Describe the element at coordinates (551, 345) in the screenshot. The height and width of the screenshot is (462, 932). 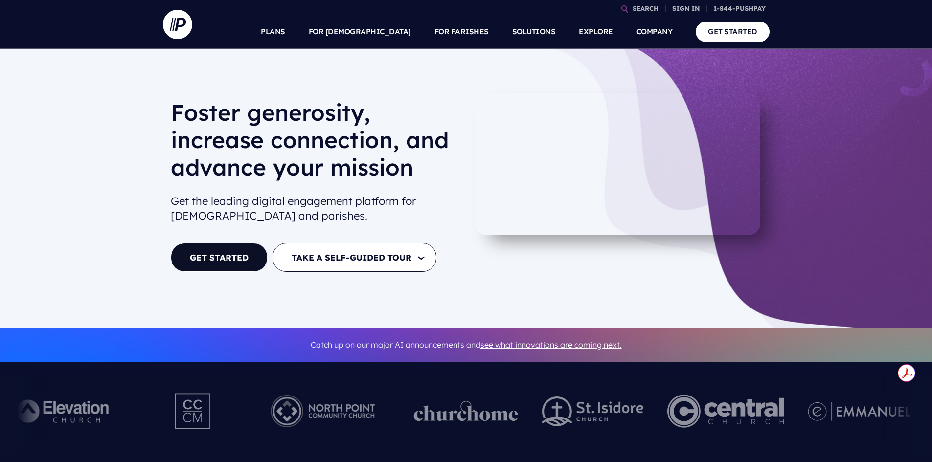
I see `span: see what innovations are coming next.` at that location.